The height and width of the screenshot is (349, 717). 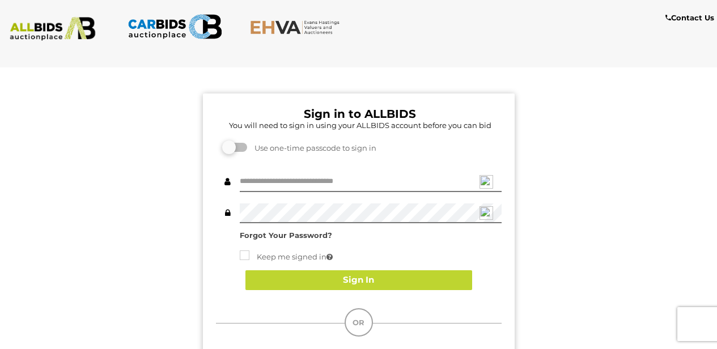 I want to click on img: EHVA.com.au, so click(x=297, y=27).